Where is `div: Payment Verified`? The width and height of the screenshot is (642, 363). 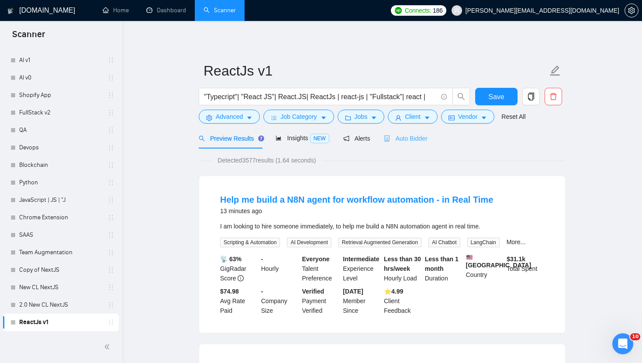 div: Payment Verified is located at coordinates (321, 301).